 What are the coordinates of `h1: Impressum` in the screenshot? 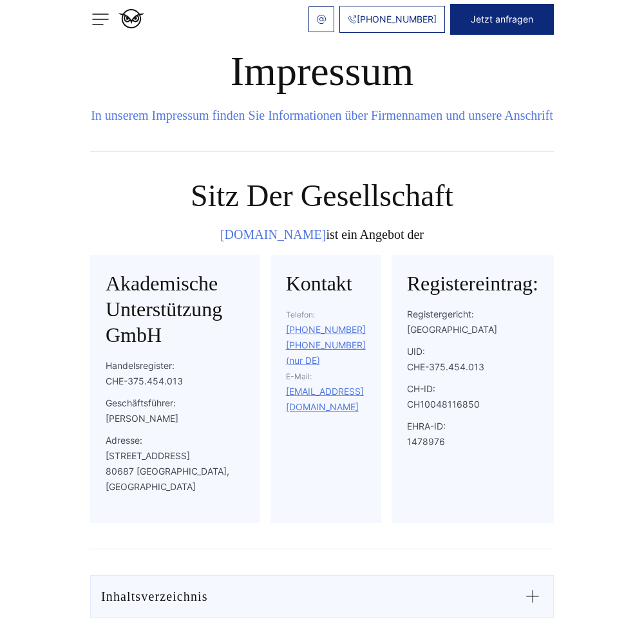 It's located at (322, 72).